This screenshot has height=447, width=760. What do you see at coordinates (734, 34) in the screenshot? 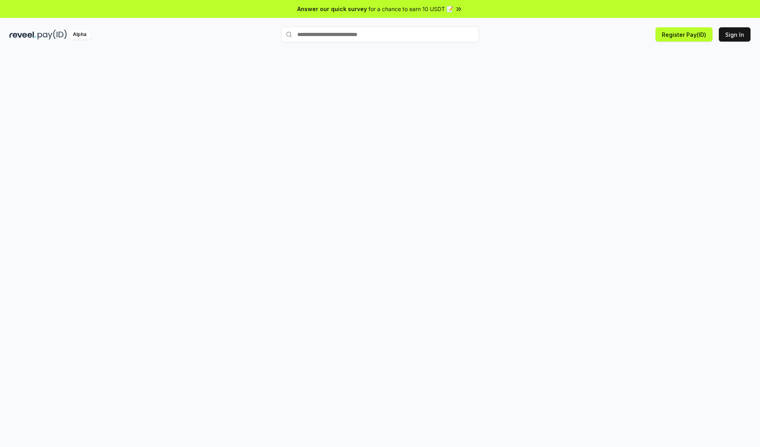
I see `button: Sign In` at bounding box center [734, 34].